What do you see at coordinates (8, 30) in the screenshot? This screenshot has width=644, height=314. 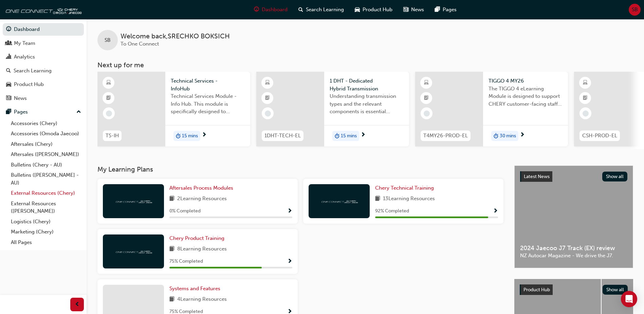 I see `span: guage-icon` at bounding box center [8, 30].